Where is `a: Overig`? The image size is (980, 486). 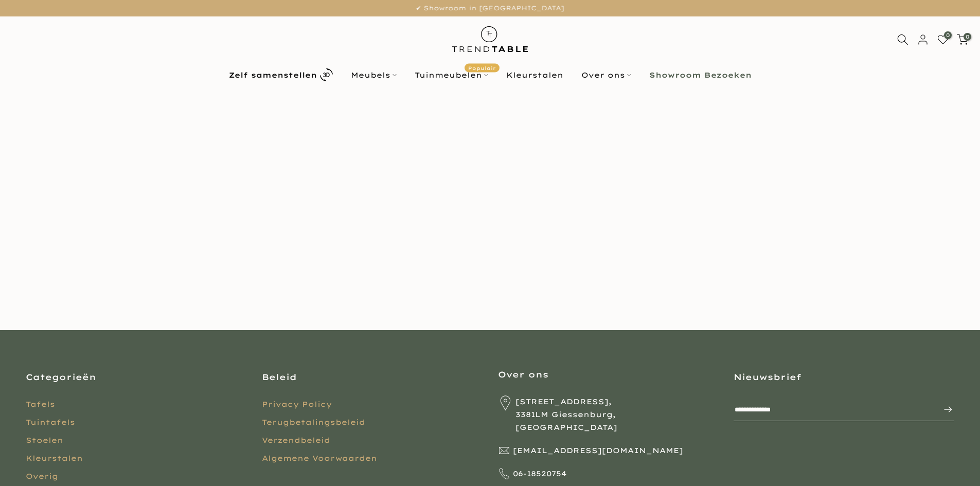 a: Overig is located at coordinates (42, 477).